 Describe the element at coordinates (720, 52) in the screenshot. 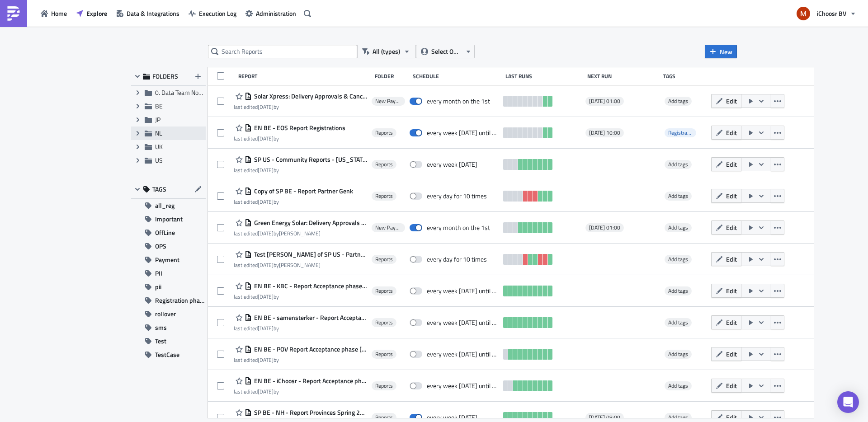

I see `button: New` at that location.